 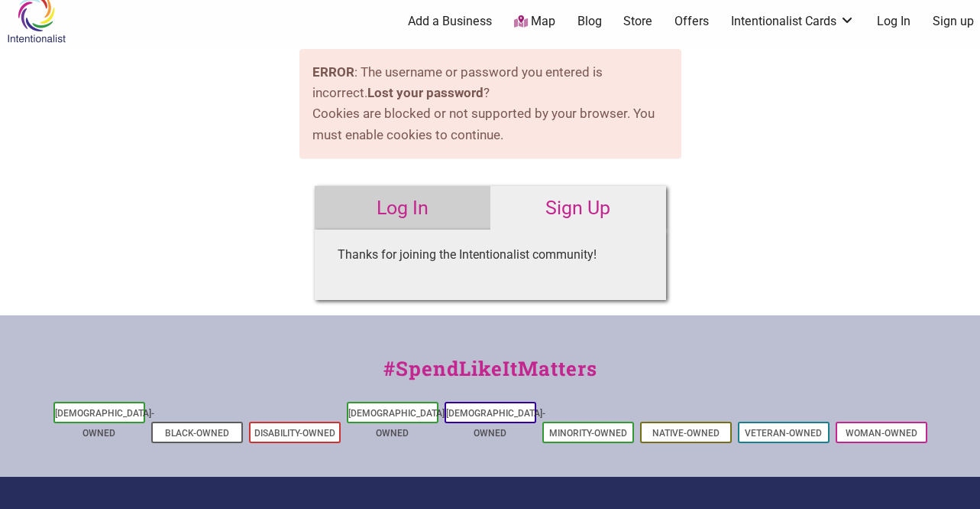 What do you see at coordinates (295, 433) in the screenshot?
I see `a: Disability-Owned` at bounding box center [295, 433].